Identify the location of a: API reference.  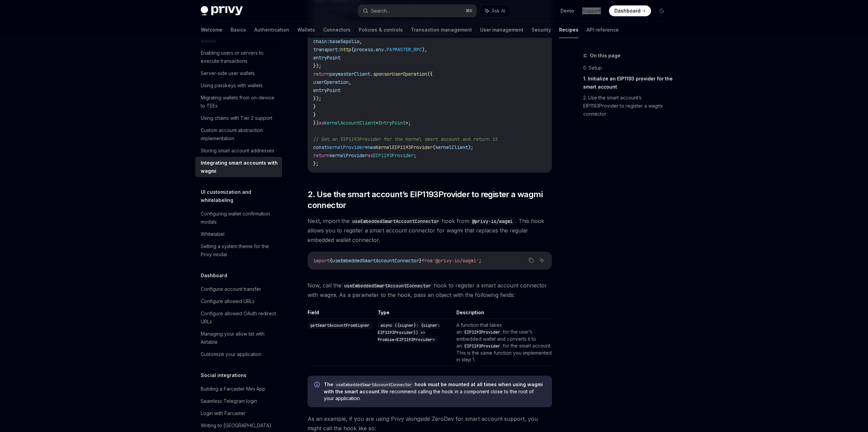
(603, 30).